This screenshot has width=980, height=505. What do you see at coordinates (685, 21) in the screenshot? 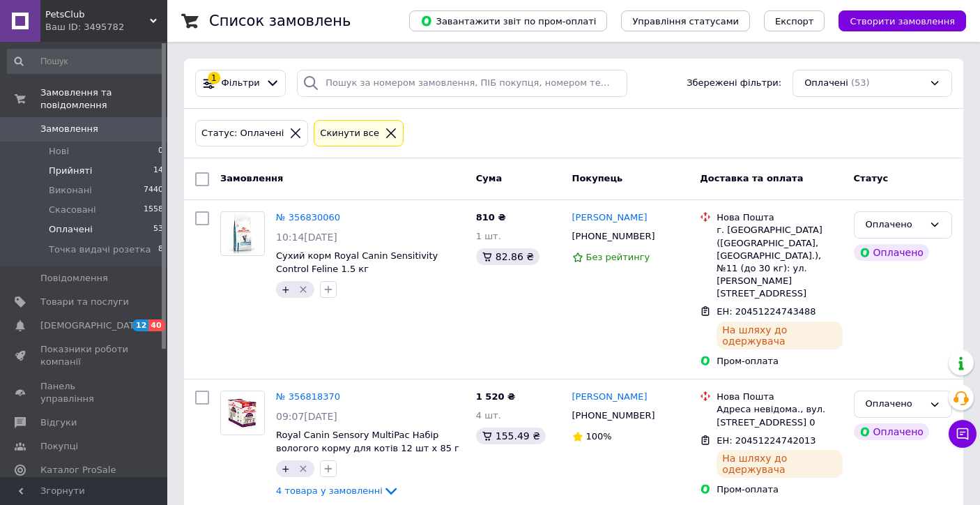
I see `span: Управління статусами` at bounding box center [685, 21].